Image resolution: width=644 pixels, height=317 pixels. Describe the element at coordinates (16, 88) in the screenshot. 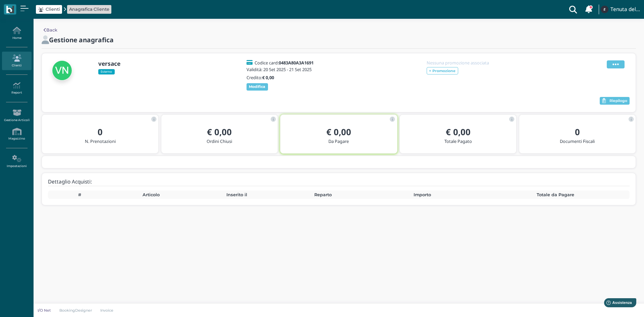

I see `a: Report` at that location.